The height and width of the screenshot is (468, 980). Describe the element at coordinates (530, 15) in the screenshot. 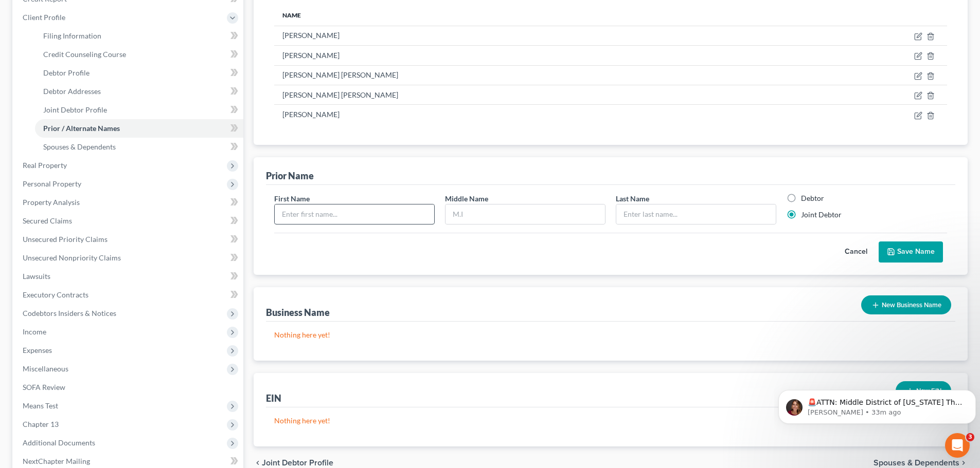

I see `th: Name` at that location.